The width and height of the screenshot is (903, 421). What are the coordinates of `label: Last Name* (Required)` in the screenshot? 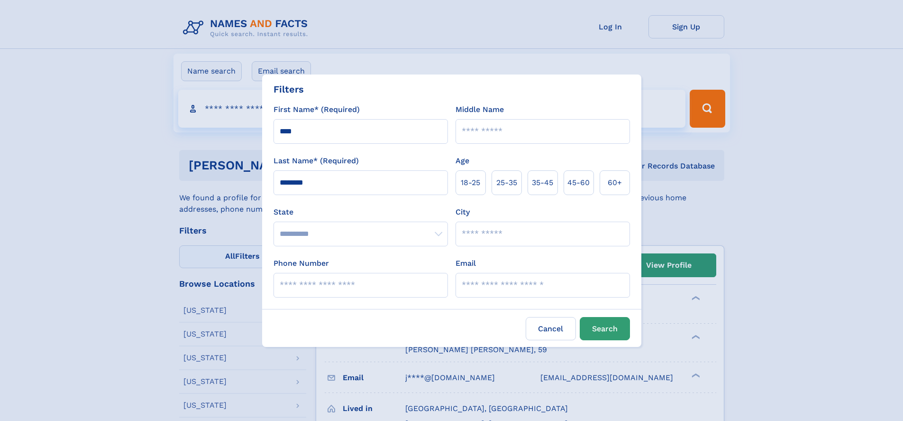 It's located at (316, 161).